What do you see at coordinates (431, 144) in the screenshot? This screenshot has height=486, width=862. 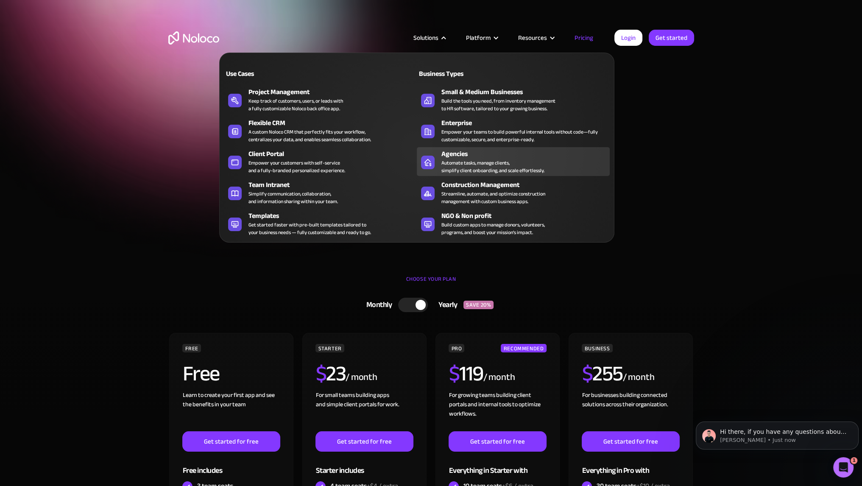 I see `h2: Grow your business at any stage with tiered pricing plans that fit your needs.` at bounding box center [431, 144].